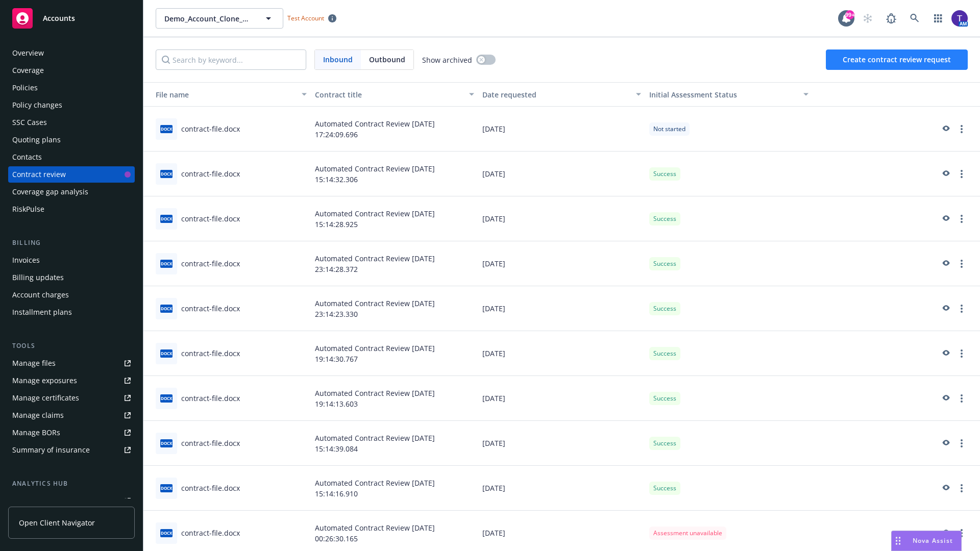 Image resolution: width=980 pixels, height=551 pixels. I want to click on button: Create contract review request, so click(897, 59).